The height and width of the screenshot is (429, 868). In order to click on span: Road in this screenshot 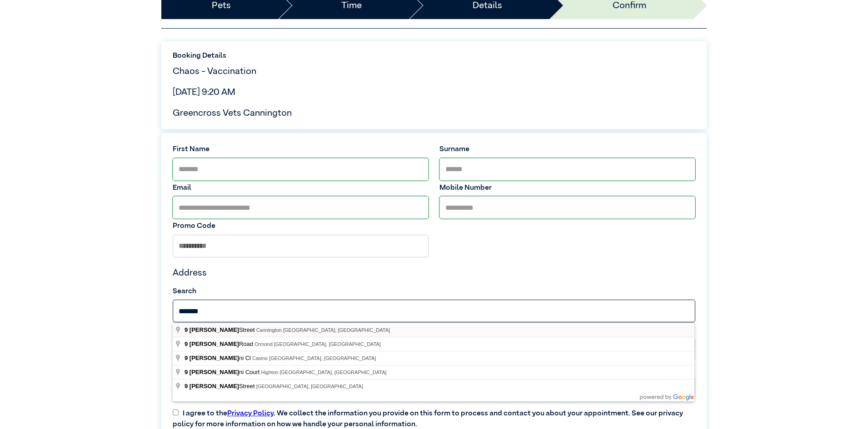, I will do `click(220, 343)`.